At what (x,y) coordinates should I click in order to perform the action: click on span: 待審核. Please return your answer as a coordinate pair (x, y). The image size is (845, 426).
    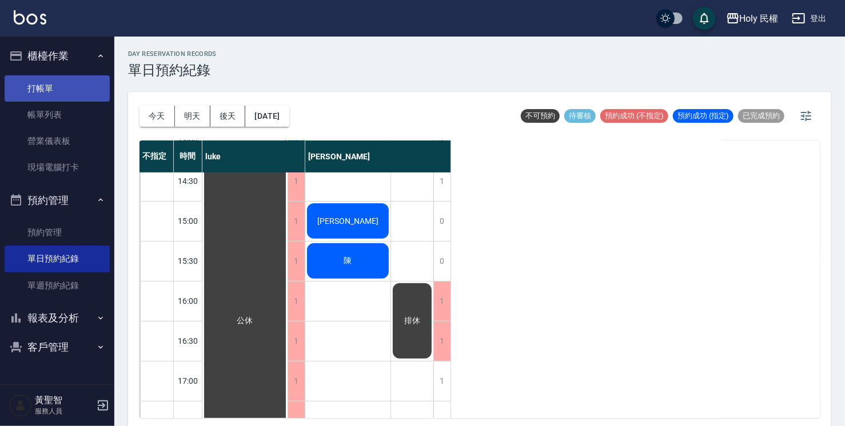
    Looking at the image, I should click on (579, 116).